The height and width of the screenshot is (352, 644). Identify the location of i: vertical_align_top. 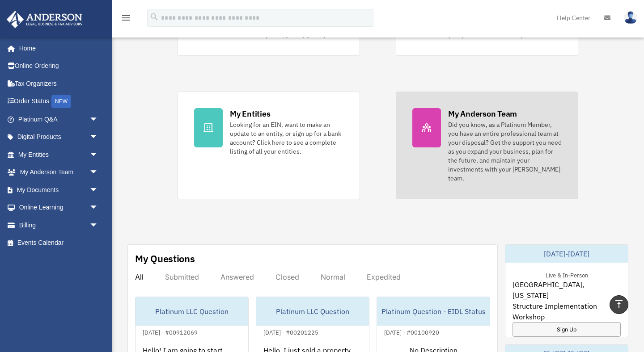
(619, 304).